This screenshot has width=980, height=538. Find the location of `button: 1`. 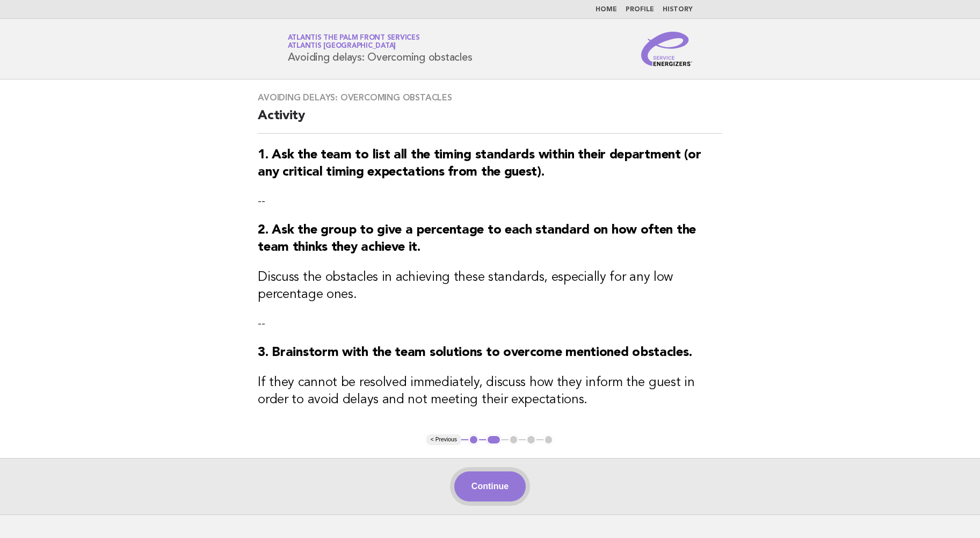

button: 1 is located at coordinates (474, 440).